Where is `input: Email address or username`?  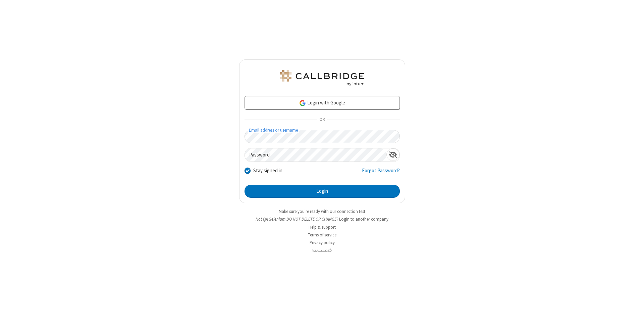
input: Email address or username is located at coordinates (322, 136).